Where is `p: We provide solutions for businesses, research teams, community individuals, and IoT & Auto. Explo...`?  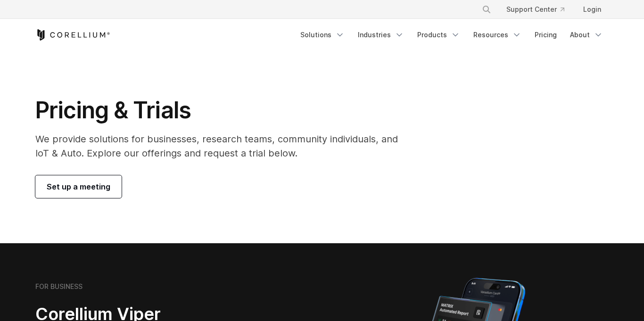 p: We provide solutions for businesses, research teams, community individuals, and IoT & Auto. Explo... is located at coordinates (223, 146).